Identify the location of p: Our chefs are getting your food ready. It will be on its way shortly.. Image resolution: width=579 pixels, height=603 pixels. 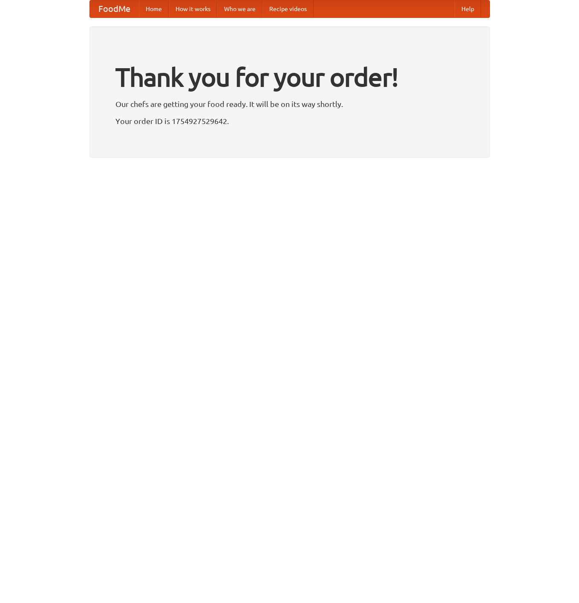
(290, 104).